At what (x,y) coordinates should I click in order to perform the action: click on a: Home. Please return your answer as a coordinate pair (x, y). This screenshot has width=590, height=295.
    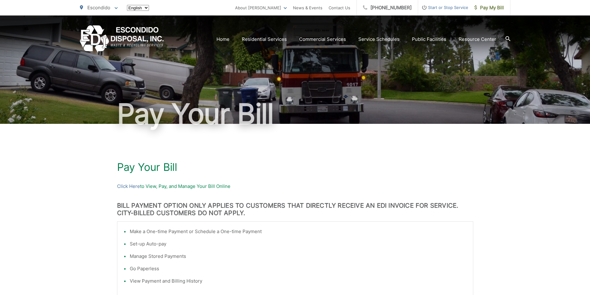
    Looking at the image, I should click on (223, 39).